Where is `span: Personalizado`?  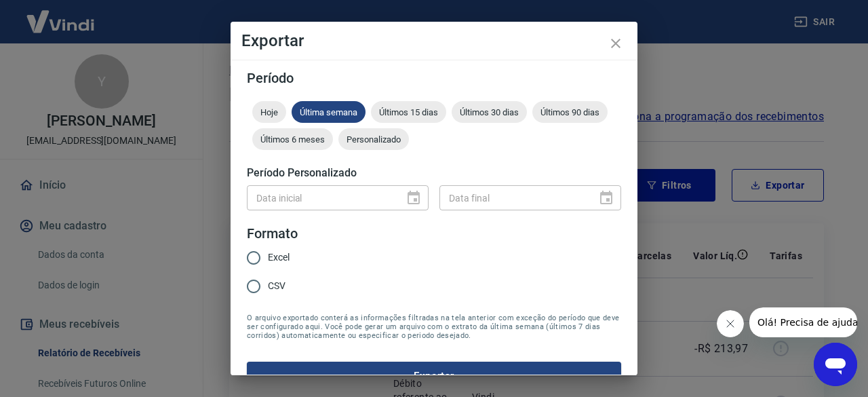
span: Personalizado is located at coordinates (374, 139).